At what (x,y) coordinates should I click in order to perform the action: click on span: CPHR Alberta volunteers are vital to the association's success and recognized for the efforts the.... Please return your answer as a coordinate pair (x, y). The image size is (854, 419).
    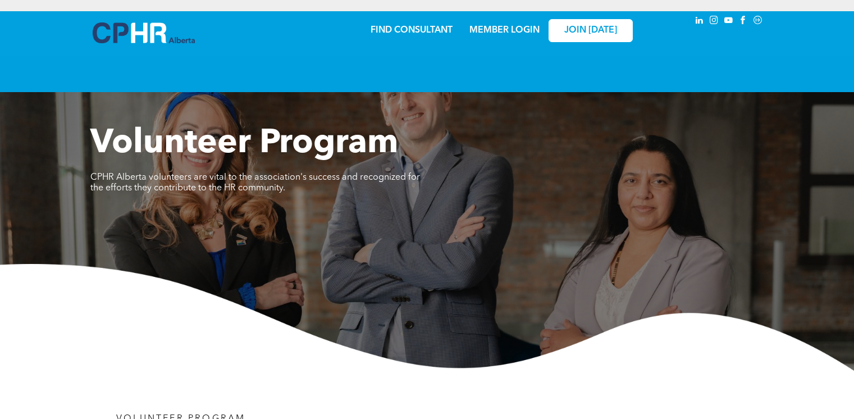
    Looking at the image, I should click on (255, 182).